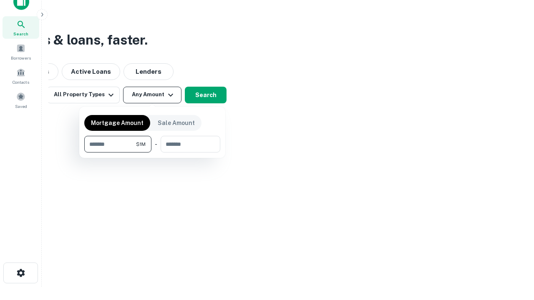 This screenshot has width=534, height=300. Describe the element at coordinates (141, 144) in the screenshot. I see `span: $1M` at that location.